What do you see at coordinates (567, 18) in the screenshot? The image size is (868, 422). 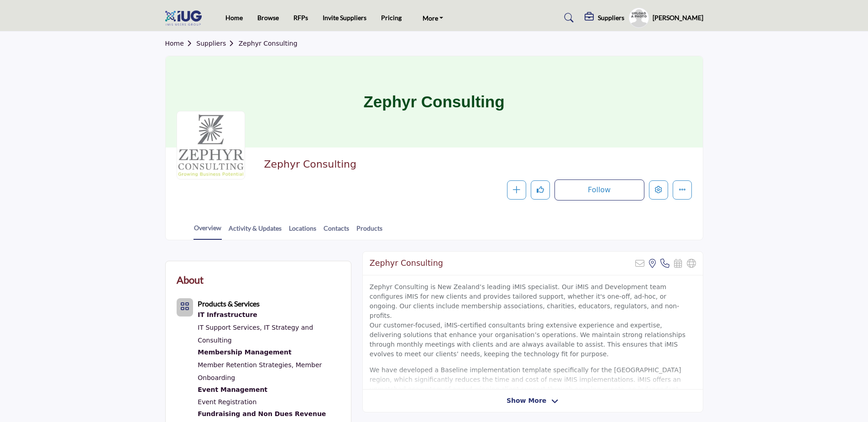 I see `a: Search` at bounding box center [567, 18].